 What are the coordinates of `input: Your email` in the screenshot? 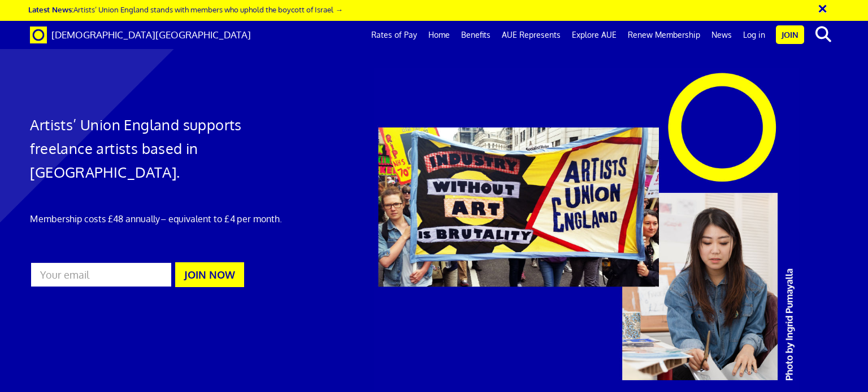 It's located at (101, 275).